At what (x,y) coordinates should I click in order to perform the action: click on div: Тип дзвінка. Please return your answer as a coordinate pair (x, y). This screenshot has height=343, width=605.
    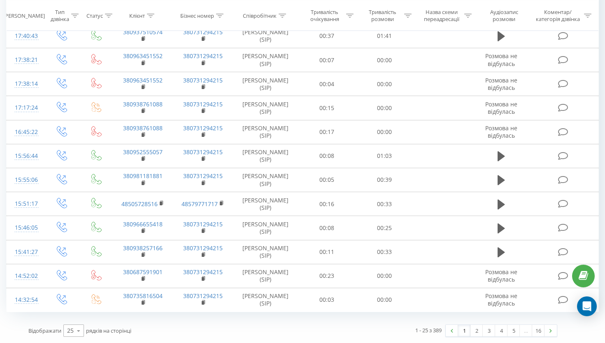
    Looking at the image, I should click on (60, 16).